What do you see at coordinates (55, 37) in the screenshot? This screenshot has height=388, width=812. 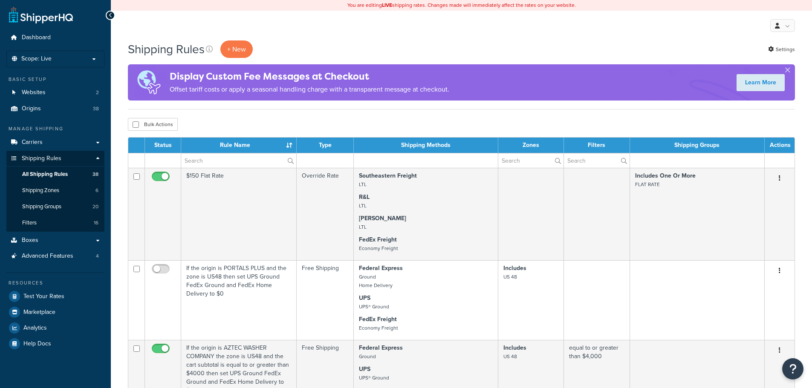 I see `a: Dashboard` at bounding box center [55, 37].